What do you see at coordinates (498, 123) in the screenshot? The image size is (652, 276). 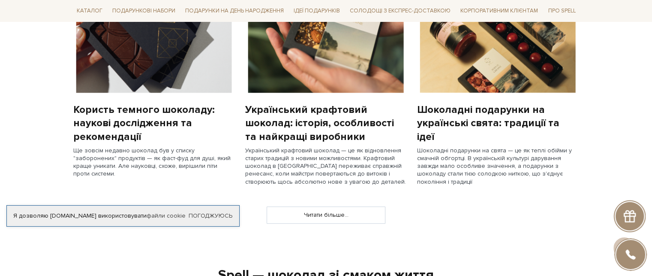 I see `div: Шоколадні подарунки на українські свята: традиції та ідеї` at bounding box center [498, 123].